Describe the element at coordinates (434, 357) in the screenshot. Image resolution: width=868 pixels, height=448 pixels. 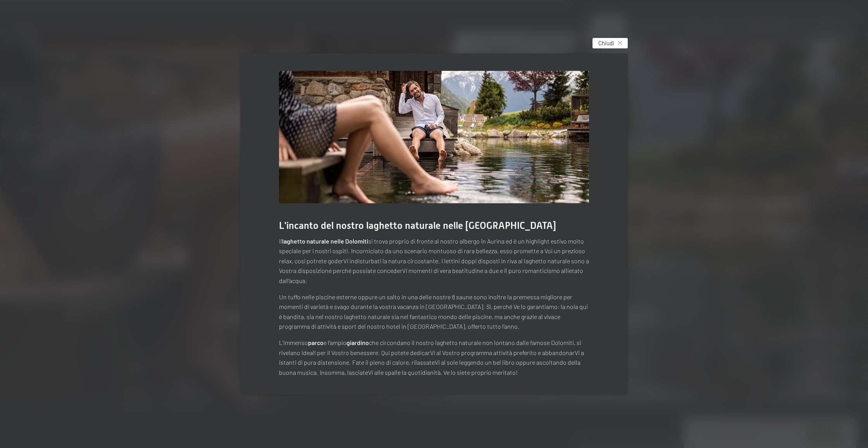
I see `p: L’immenso e l’ampio che circondano il nostro laghetto naturale non lontano dalle famose Dolomiti,...` at that location.